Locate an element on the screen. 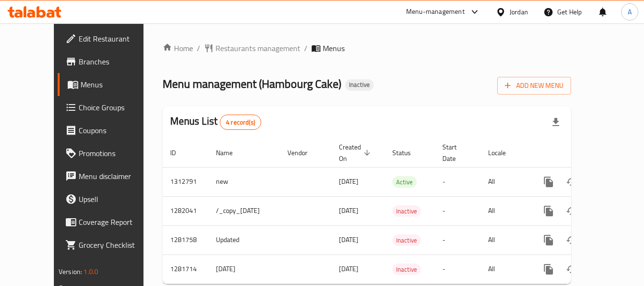 This screenshot has width=644, height=286. td: 1281758 is located at coordinates (185, 240).